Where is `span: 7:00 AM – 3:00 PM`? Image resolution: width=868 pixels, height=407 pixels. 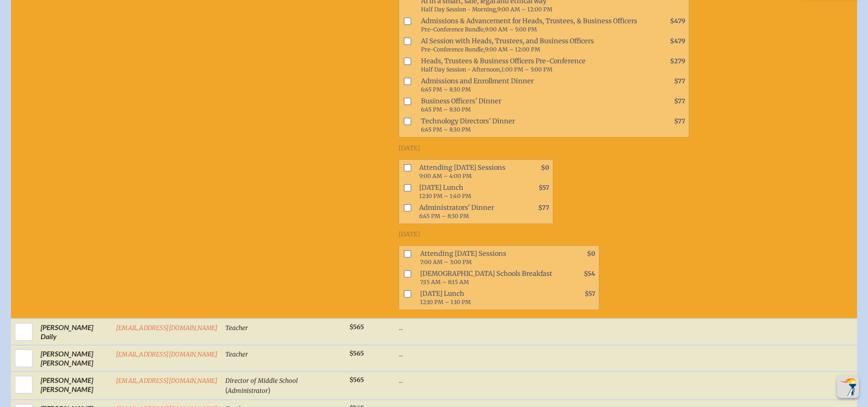
span: 7:00 AM – 3:00 PM is located at coordinates (446, 262).